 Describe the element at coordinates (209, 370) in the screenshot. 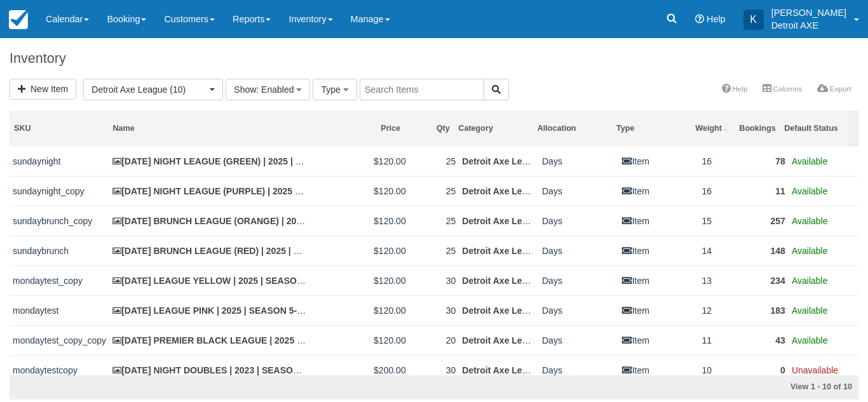

I see `td: WEDNESDAY NIGHT DOUBLES | 2023 | SEASON 1 - 7 PM` at that location.